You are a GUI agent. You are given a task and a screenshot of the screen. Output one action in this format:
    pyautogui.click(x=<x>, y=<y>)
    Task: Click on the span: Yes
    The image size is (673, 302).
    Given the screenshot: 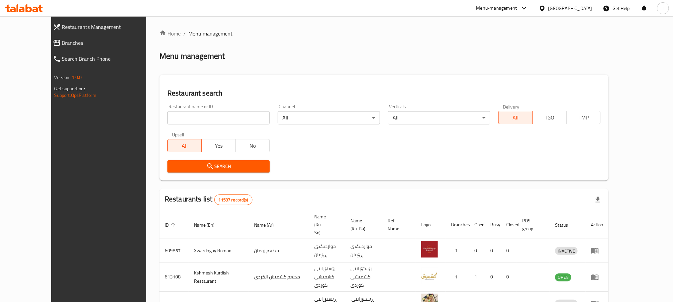 What is the action you would take?
    pyautogui.click(x=219, y=146)
    